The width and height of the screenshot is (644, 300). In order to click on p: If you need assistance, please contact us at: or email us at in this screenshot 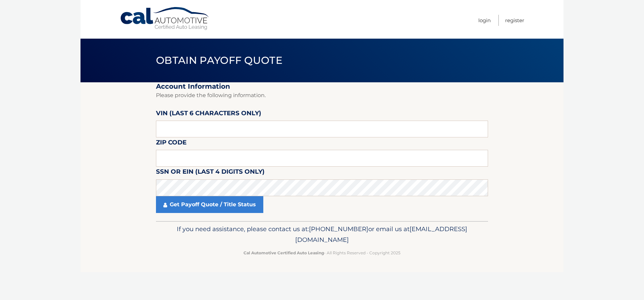, I will do `click(322, 234)`.